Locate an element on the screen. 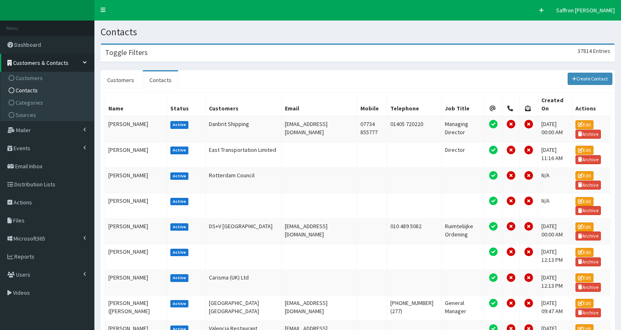 The width and height of the screenshot is (621, 330). span: Events is located at coordinates (22, 148).